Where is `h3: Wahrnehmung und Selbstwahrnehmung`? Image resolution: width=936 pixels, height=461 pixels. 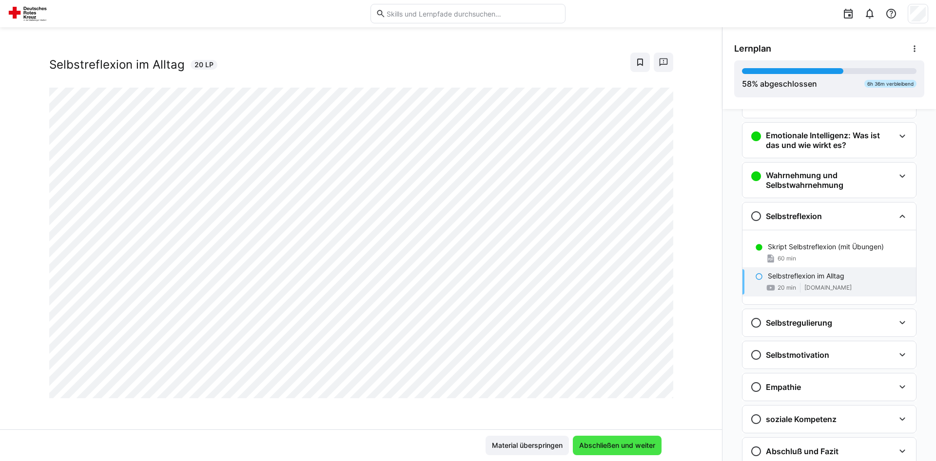 h3: Wahrnehmung und Selbstwahrnehmung is located at coordinates (830, 180).